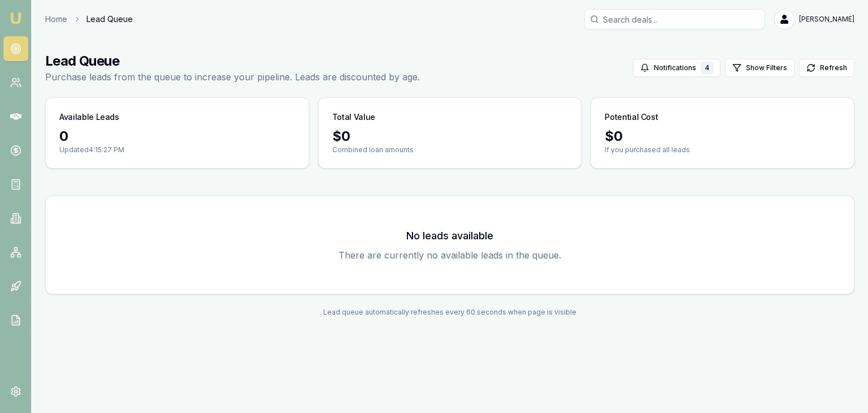 The height and width of the screenshot is (413, 868). Describe the element at coordinates (450, 312) in the screenshot. I see `div: Lead queue automatically refreshes every 60 seconds when page is visible` at that location.